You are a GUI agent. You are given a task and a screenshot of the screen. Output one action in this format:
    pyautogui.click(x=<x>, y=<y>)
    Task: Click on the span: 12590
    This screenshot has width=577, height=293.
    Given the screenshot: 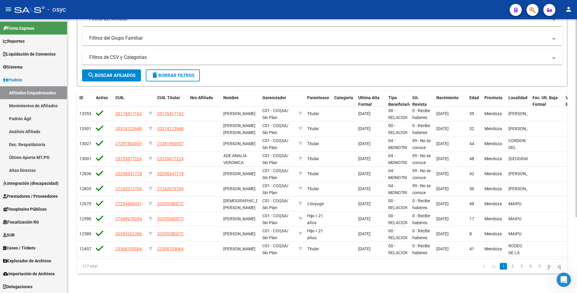 What is the action you would take?
    pyautogui.click(x=85, y=219)
    